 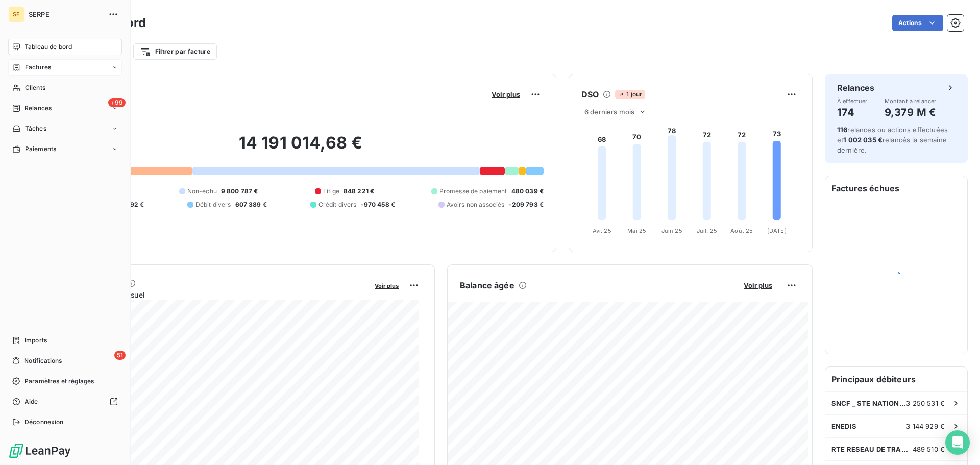 What do you see at coordinates (40, 149) in the screenshot?
I see `span: Paiements` at bounding box center [40, 149].